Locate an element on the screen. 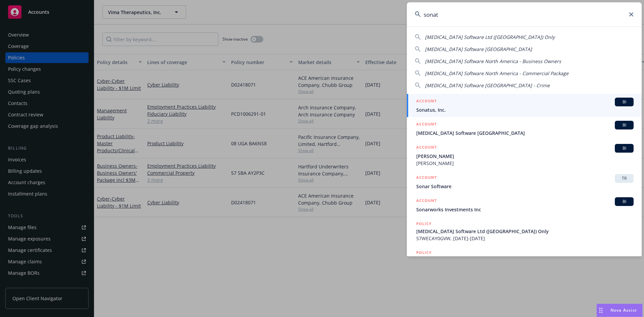  div: Drag to move is located at coordinates (601, 310).